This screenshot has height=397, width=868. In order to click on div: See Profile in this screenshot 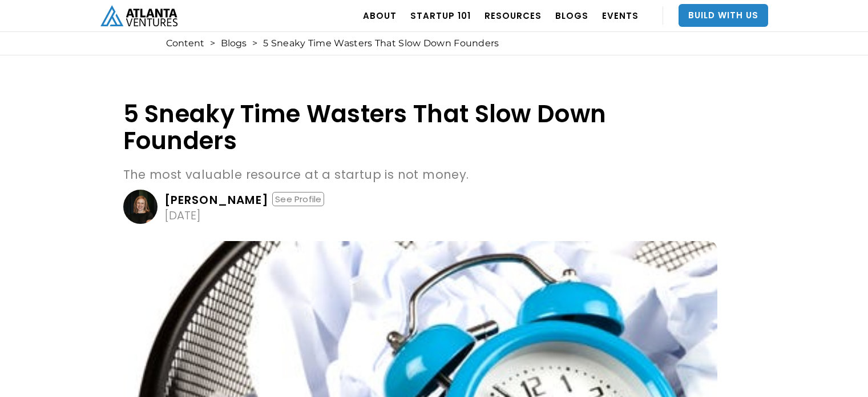, I will do `click(298, 199)`.